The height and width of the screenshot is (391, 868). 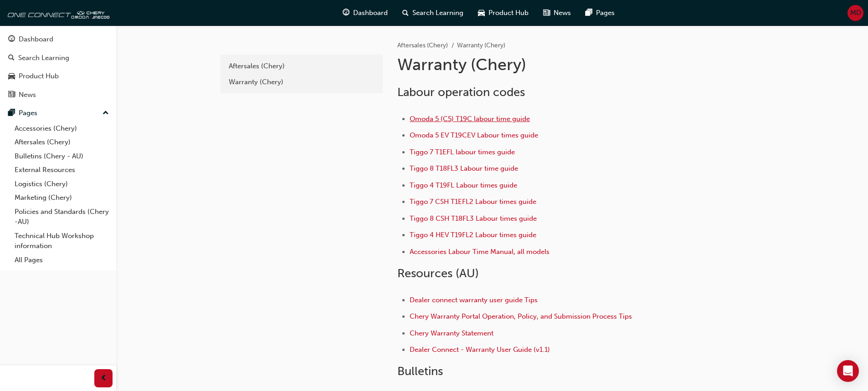 I want to click on span: Dashboard, so click(x=370, y=12).